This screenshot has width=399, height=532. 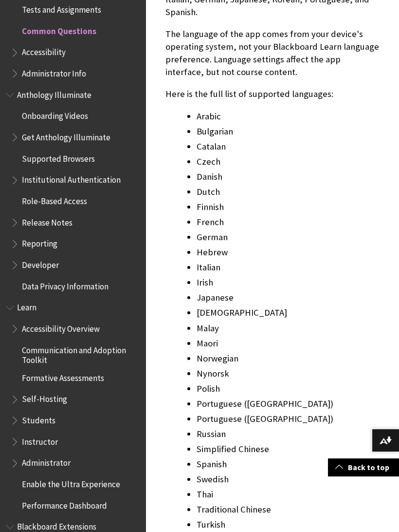 I want to click on span: Instructor, so click(x=40, y=440).